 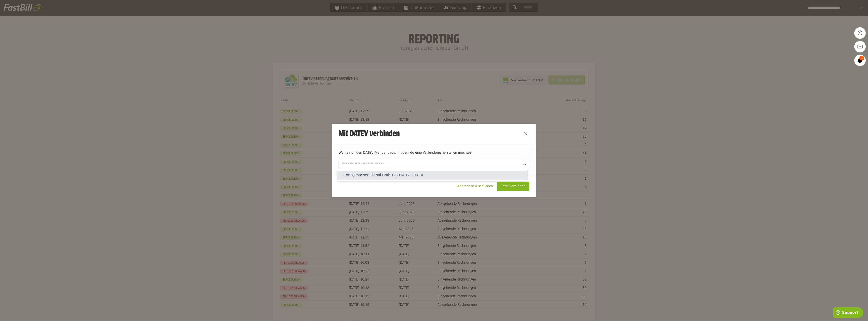 What do you see at coordinates (434, 153) in the screenshot?
I see `p: Wähle nun den DATEV-Mandant aus, mit dem du eine Verbindung herstellen möchtest` at bounding box center [434, 153].